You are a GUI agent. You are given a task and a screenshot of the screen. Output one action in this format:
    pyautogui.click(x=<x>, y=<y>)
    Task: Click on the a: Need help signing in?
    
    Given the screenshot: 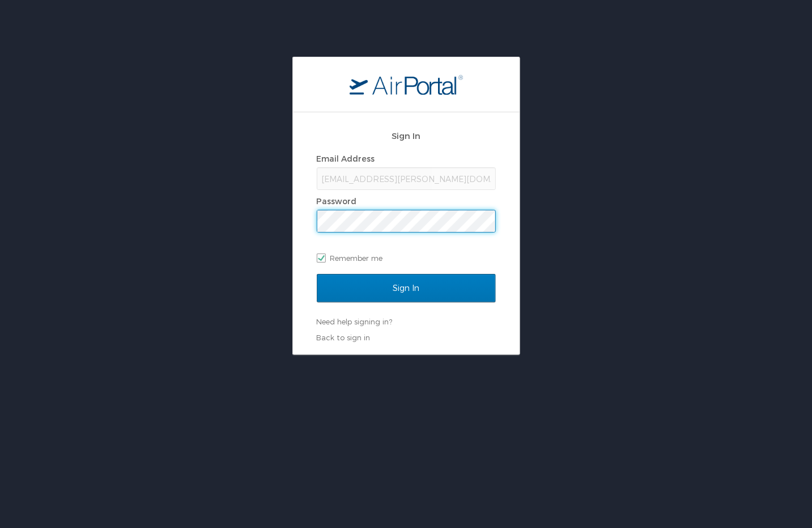 What is the action you would take?
    pyautogui.click(x=355, y=321)
    